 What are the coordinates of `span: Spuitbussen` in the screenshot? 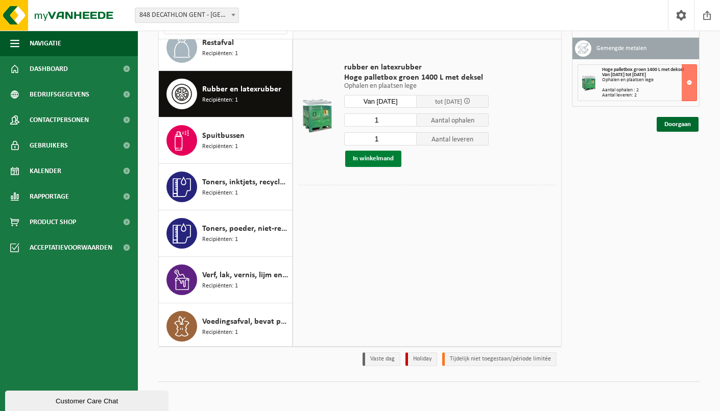 It's located at (223, 136).